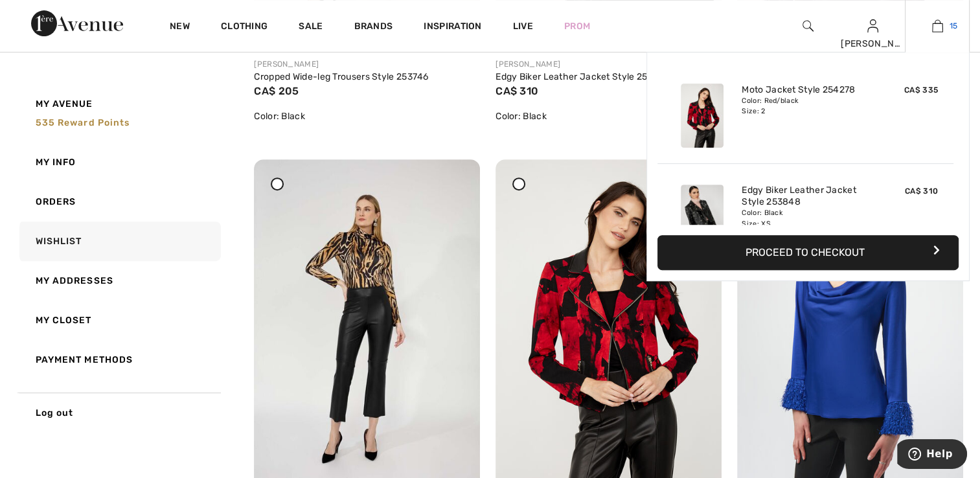 The height and width of the screenshot is (478, 980). Describe the element at coordinates (64, 103) in the screenshot. I see `span: My Avenue` at that location.